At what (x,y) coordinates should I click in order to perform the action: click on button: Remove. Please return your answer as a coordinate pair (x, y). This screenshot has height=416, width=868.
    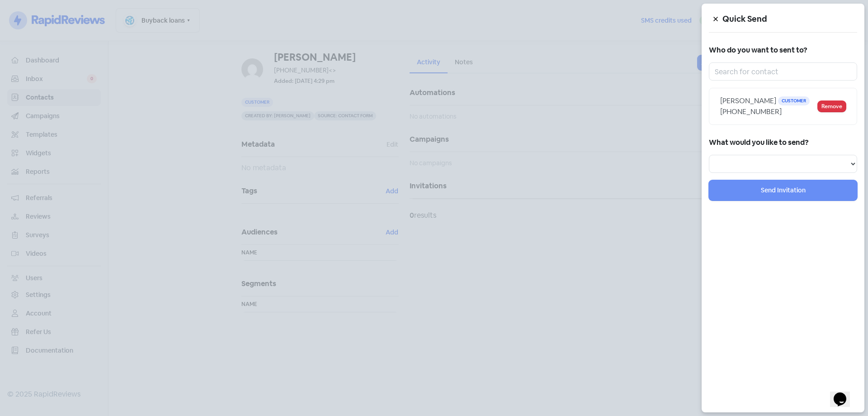
    Looking at the image, I should click on (832, 106).